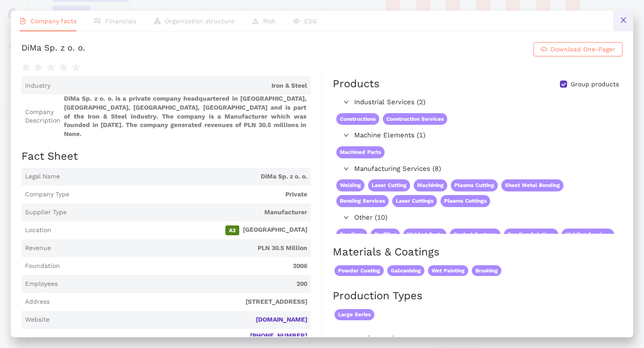 This screenshot has height=348, width=644. Describe the element at coordinates (42, 267) in the screenshot. I see `span: Foundation` at that location.